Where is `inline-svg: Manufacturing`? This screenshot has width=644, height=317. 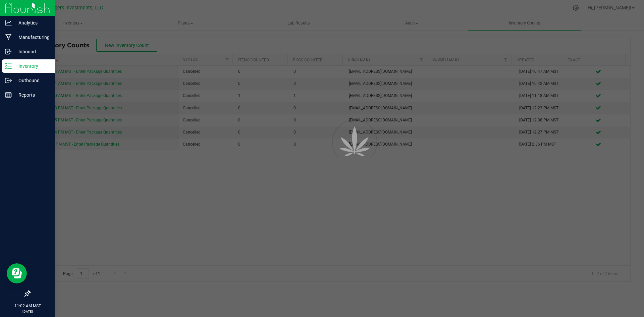
inline-svg: Manufacturing is located at coordinates (8, 37).